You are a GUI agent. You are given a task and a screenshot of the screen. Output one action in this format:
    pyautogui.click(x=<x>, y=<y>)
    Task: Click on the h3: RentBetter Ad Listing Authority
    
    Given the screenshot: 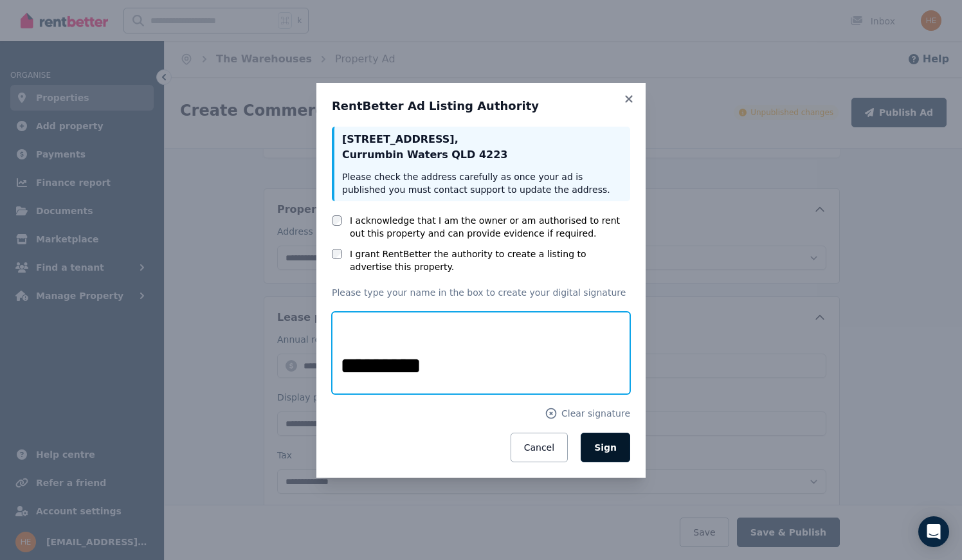 What is the action you would take?
    pyautogui.click(x=481, y=106)
    